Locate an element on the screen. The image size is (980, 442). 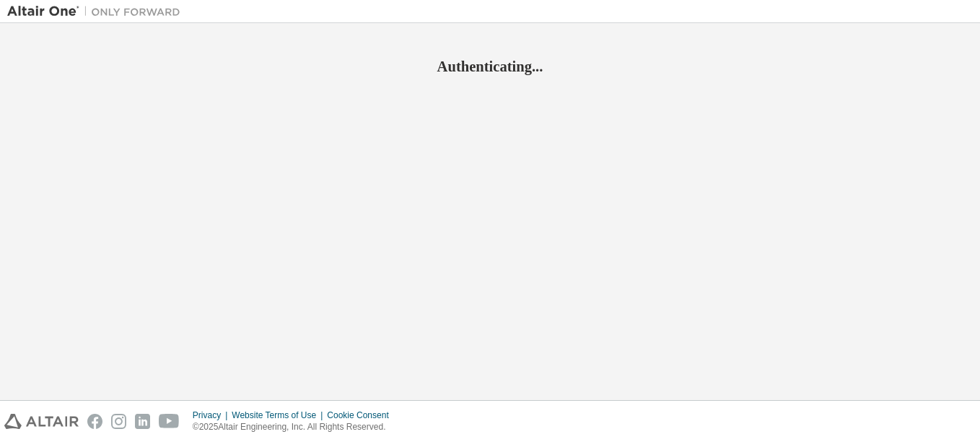
p: © 2025 Altair Engineering, Inc. All Rights Reserved. is located at coordinates (295, 427).